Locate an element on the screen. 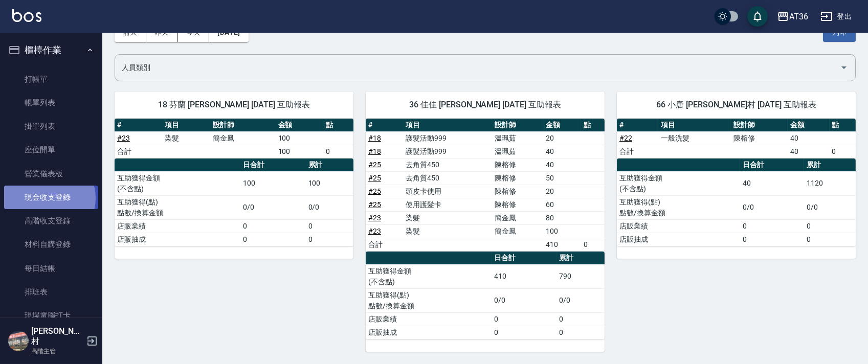 Image resolution: width=868 pixels, height=364 pixels. td: 50 is located at coordinates (561, 178).